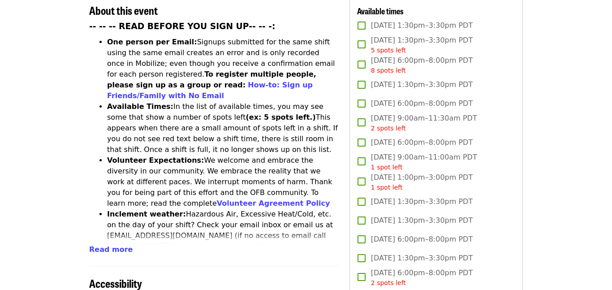 This screenshot has width=612, height=290. Describe the element at coordinates (123, 10) in the screenshot. I see `span: About this event` at that location.